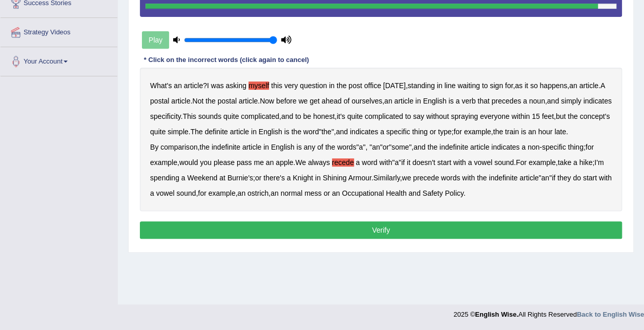 The width and height of the screenshot is (644, 330). Describe the element at coordinates (468, 178) in the screenshot. I see `b: with` at that location.